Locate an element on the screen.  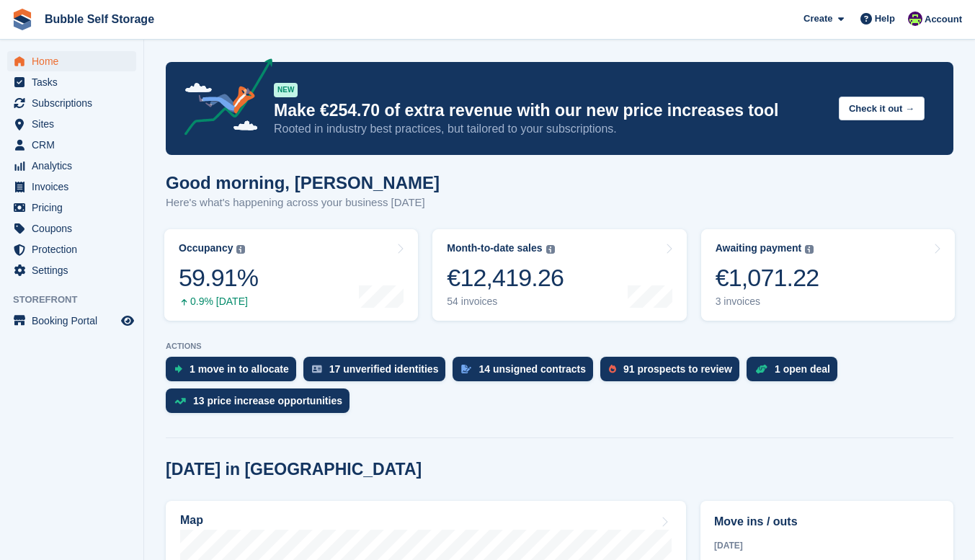
div: Awaiting payment is located at coordinates (759, 248).